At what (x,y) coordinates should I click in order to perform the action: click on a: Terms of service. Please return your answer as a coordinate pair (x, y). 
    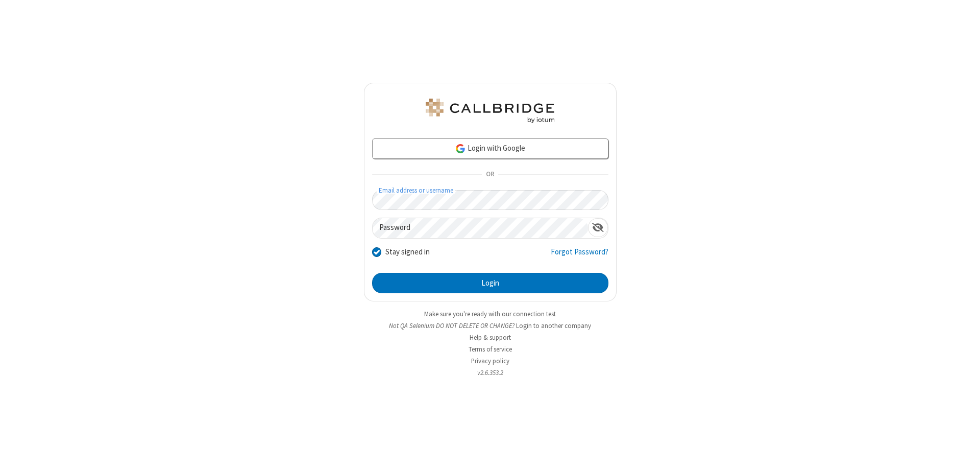
    Looking at the image, I should click on (490, 348).